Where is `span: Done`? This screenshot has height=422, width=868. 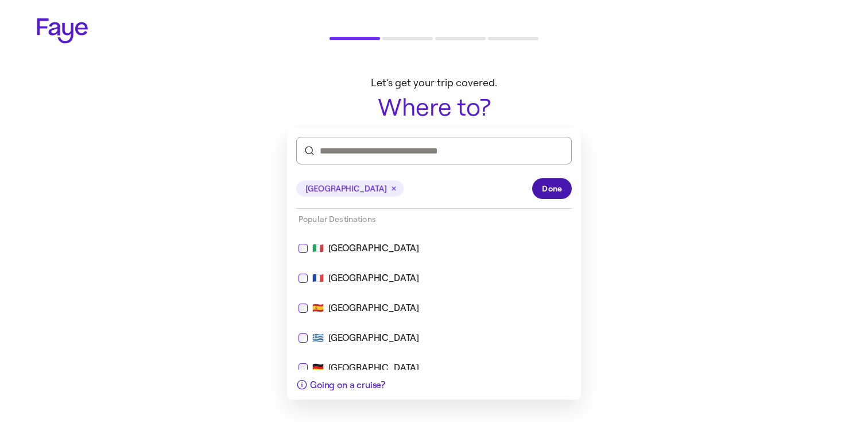
span: Done is located at coordinates (551, 189).